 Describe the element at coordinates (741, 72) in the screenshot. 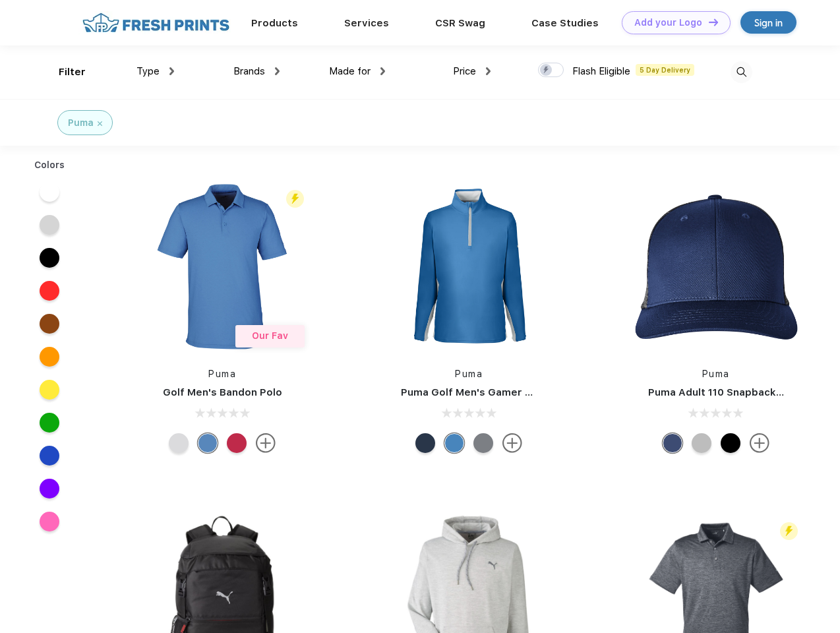

I see `img: desktop_search.svg` at that location.